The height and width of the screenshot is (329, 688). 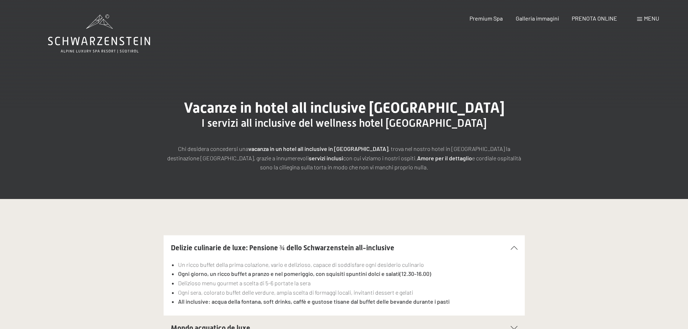 I want to click on strong: (12.30-16.00), so click(x=415, y=273).